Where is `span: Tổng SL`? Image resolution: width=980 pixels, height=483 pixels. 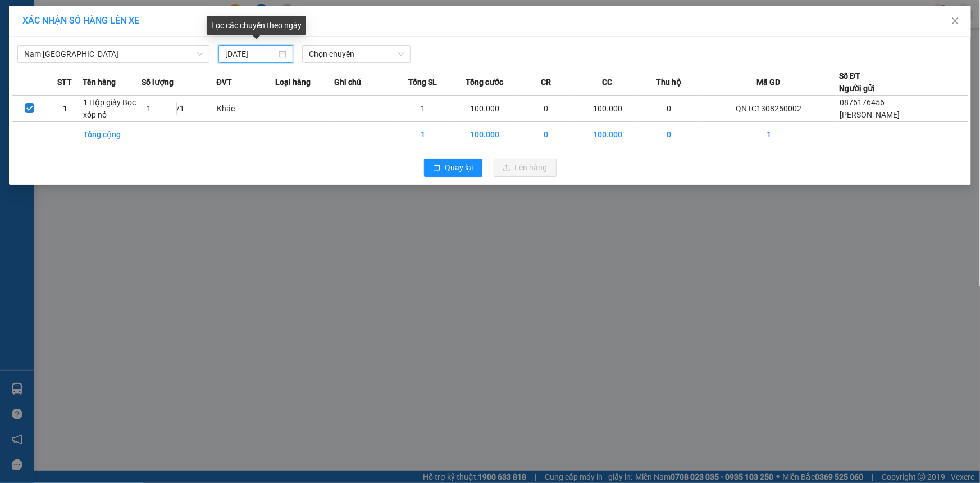
span: Tổng SL is located at coordinates (423, 82).